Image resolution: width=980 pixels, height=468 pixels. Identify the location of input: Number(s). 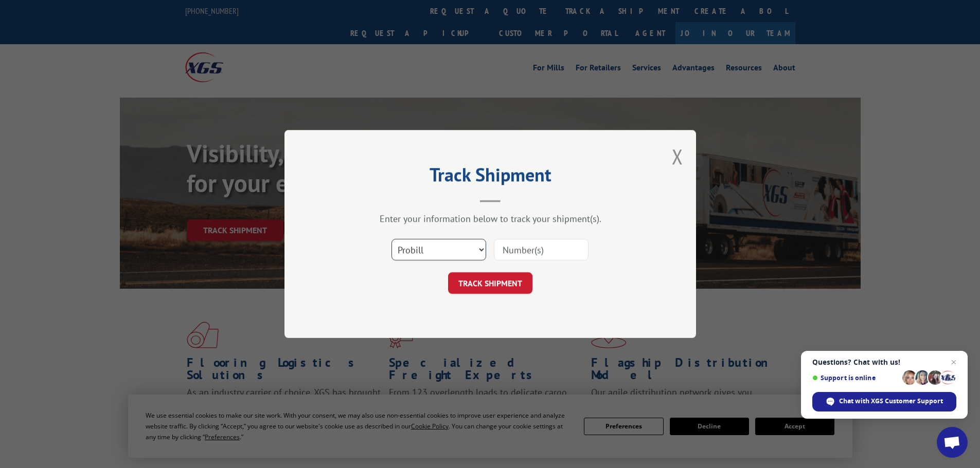
(541, 250).